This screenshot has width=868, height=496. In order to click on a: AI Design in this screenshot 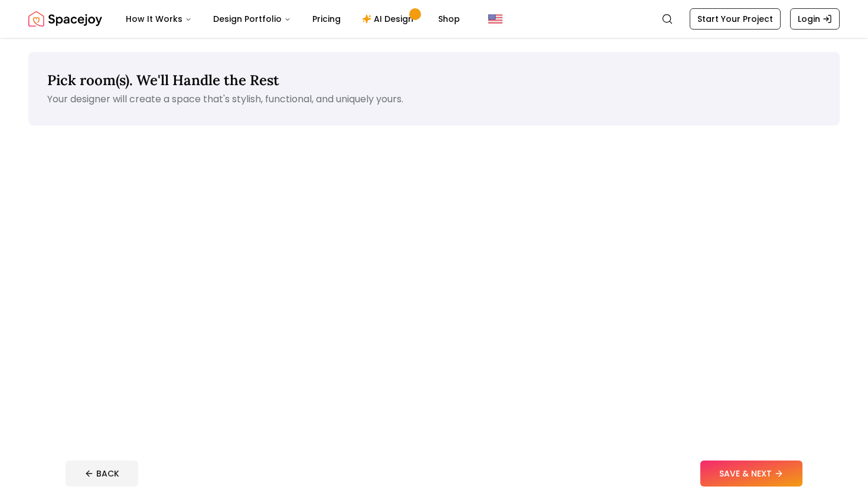, I will do `click(389, 19)`.